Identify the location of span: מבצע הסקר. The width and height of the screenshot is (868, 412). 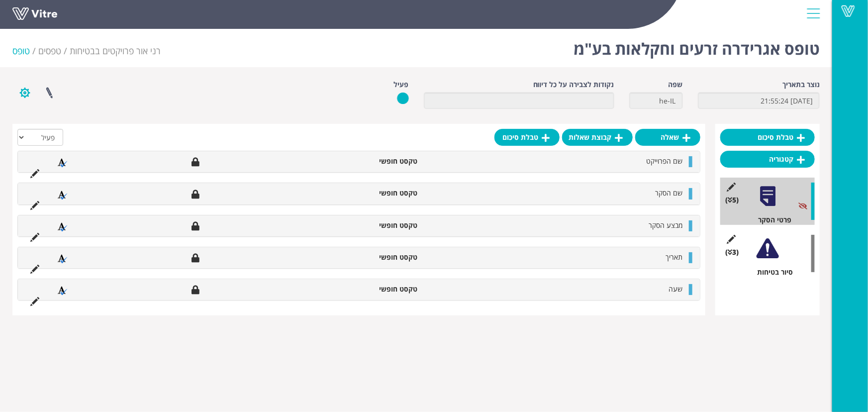
(666, 225).